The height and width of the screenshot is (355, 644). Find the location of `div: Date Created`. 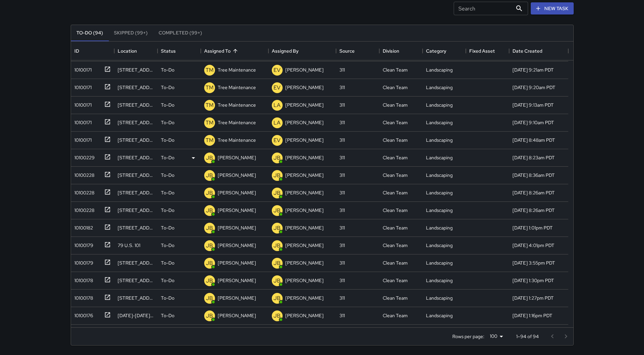

div: Date Created is located at coordinates (528, 51).